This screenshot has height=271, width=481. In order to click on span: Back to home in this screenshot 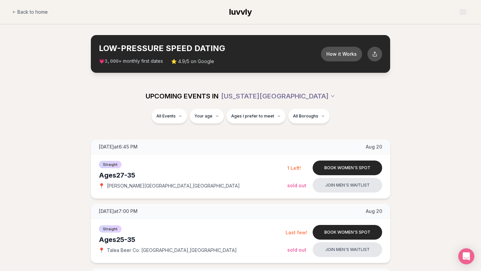, I will do `click(32, 12)`.